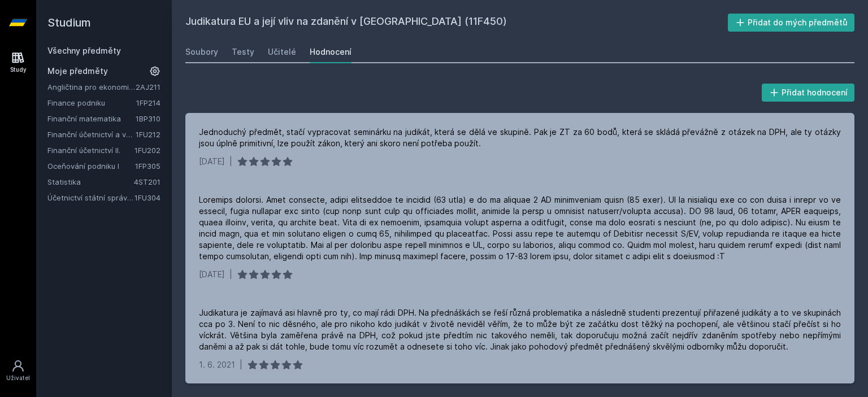 Image resolution: width=868 pixels, height=397 pixels. I want to click on button: Přidat hodnocení, so click(808, 92).